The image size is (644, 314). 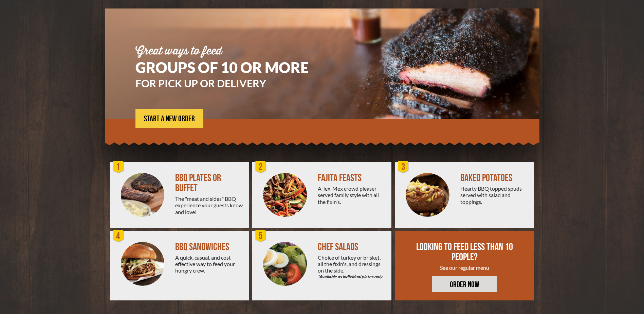 What do you see at coordinates (494, 178) in the screenshot?
I see `div: BAKED POTATOES` at bounding box center [494, 178].